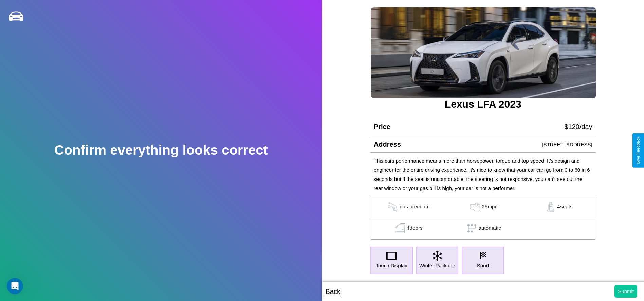 The image size is (644, 301). I want to click on table: simple table, so click(483, 218).